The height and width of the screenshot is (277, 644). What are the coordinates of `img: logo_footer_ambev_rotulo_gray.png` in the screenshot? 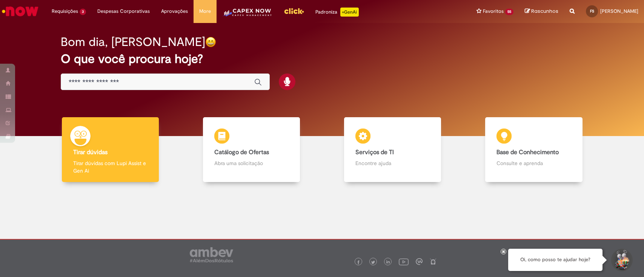 It's located at (212, 255).